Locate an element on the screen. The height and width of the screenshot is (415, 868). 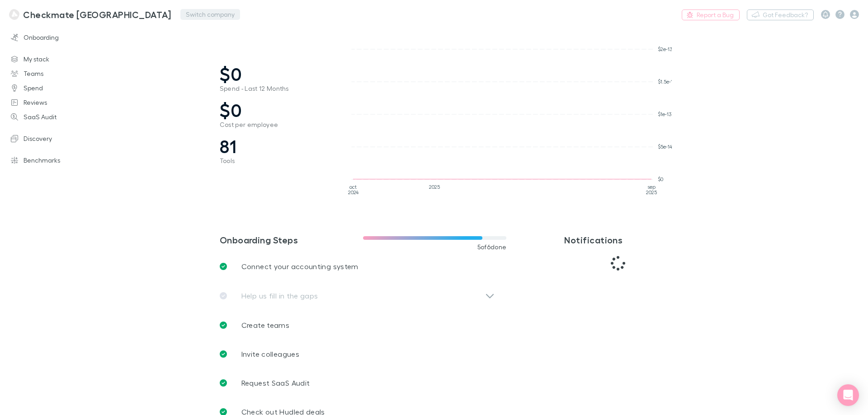
div: Open Intercom Messenger is located at coordinates (848, 395).